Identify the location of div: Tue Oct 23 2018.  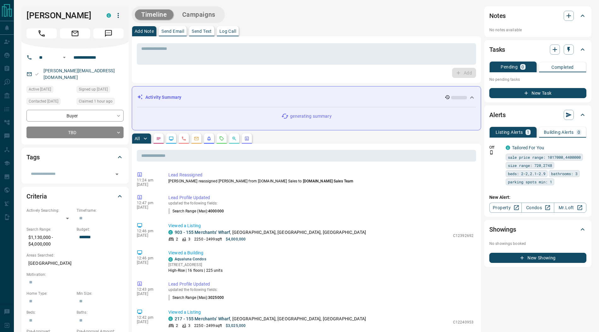
(100, 90).